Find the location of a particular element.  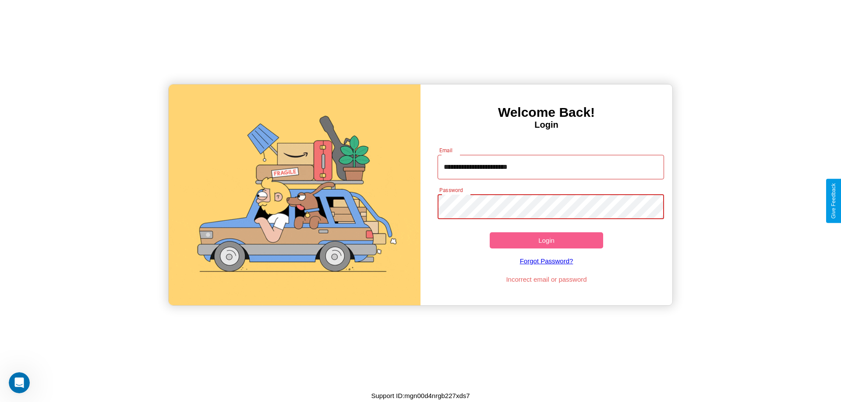

a: Forgot Password? is located at coordinates (546, 261).